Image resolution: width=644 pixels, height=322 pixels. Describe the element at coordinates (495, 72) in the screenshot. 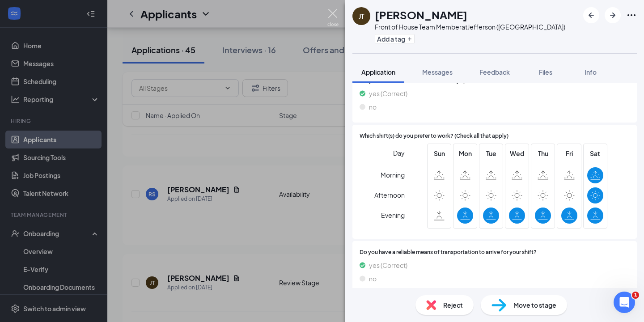

I see `span: Feedback` at that location.